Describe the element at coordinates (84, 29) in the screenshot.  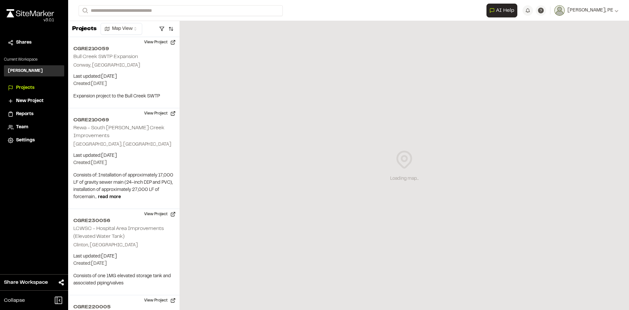
I see `p: Projects` at that location.